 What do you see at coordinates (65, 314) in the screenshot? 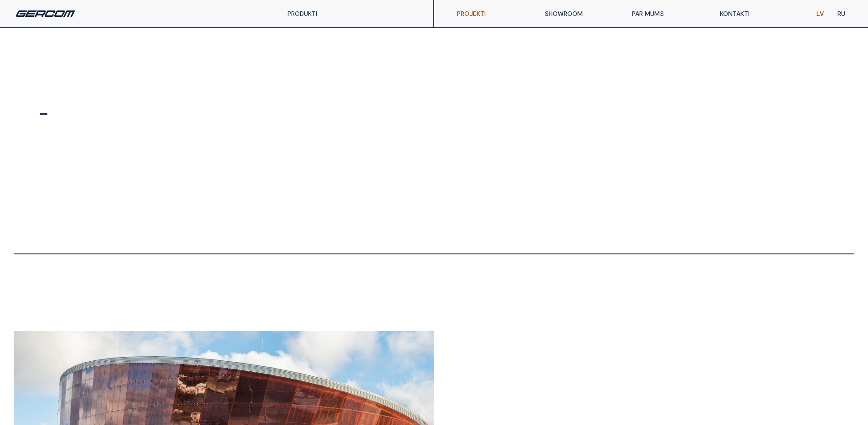
I see `span: c` at bounding box center [65, 314].